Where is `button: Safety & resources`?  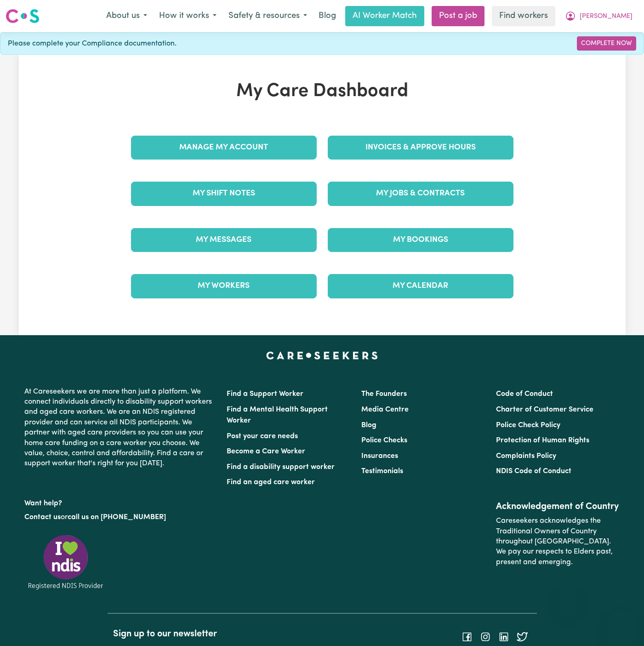
button: Safety & resources is located at coordinates (268, 16).